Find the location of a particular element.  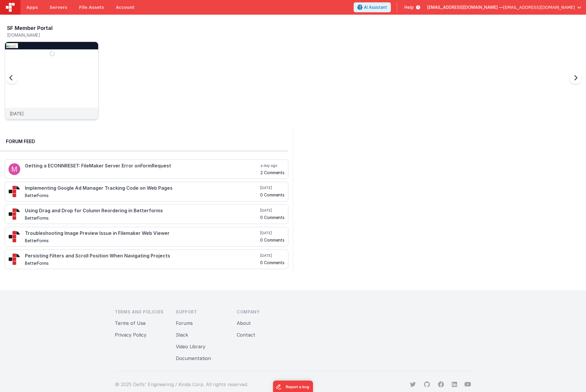

button: AI Assistant is located at coordinates (372, 7).